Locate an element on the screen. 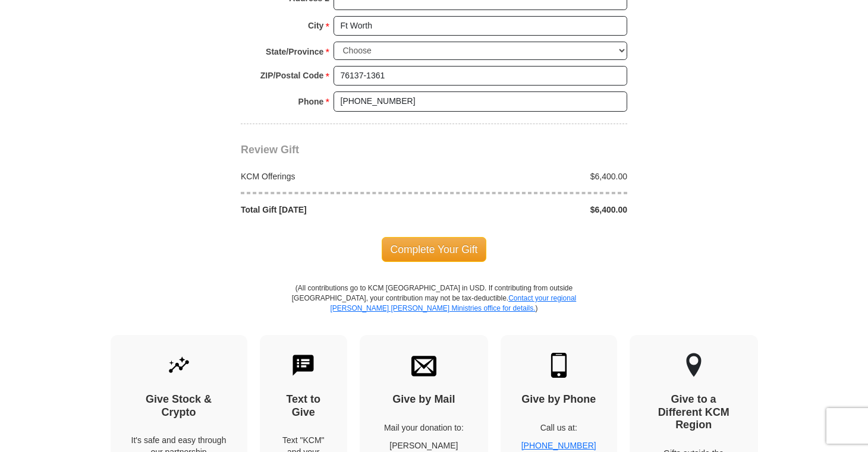 This screenshot has height=452, width=868. h4: Give by Mail is located at coordinates (424, 400).